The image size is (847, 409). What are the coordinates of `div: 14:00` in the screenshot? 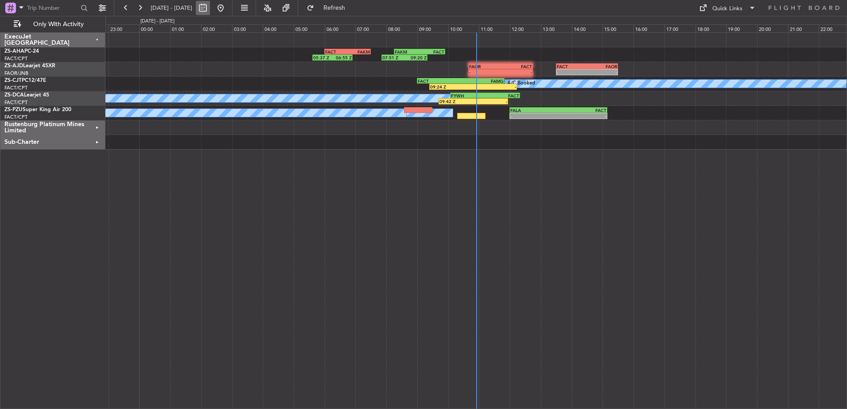 It's located at (587, 28).